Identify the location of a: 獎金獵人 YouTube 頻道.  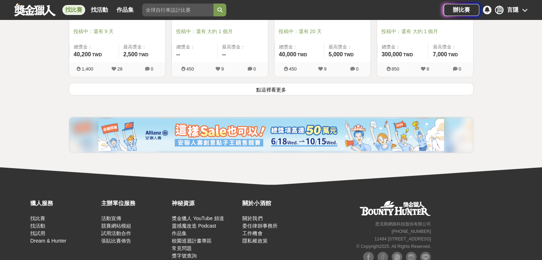
(198, 219).